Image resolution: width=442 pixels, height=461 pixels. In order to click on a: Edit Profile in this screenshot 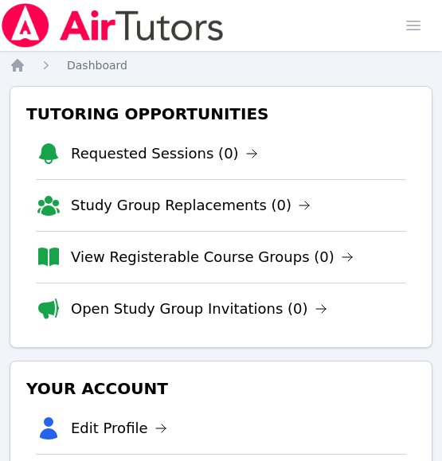, I will do `click(119, 428)`.